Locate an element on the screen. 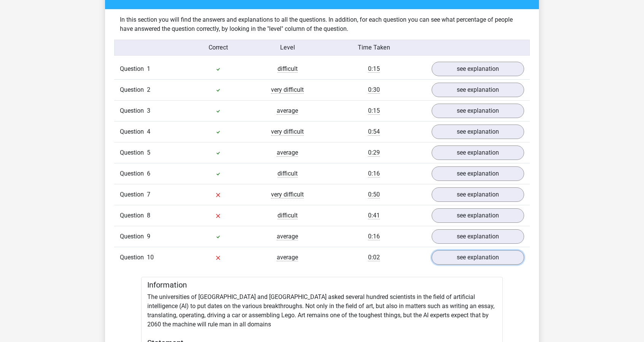 This screenshot has height=342, width=644. span: 0:29 is located at coordinates (374, 153).